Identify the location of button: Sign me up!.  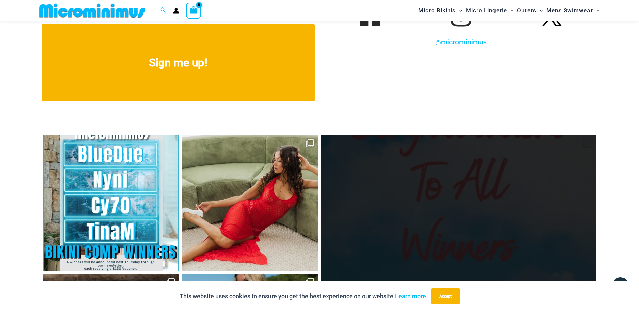
(178, 63).